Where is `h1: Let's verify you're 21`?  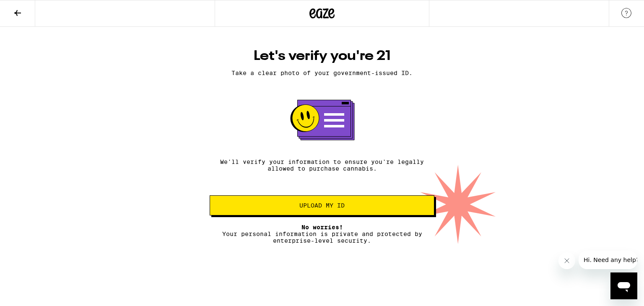
h1: Let's verify you're 21 is located at coordinates (322, 56).